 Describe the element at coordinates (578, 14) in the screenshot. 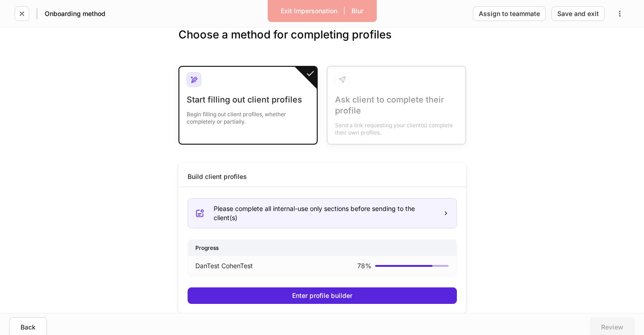

I see `button: Save and exit` at that location.